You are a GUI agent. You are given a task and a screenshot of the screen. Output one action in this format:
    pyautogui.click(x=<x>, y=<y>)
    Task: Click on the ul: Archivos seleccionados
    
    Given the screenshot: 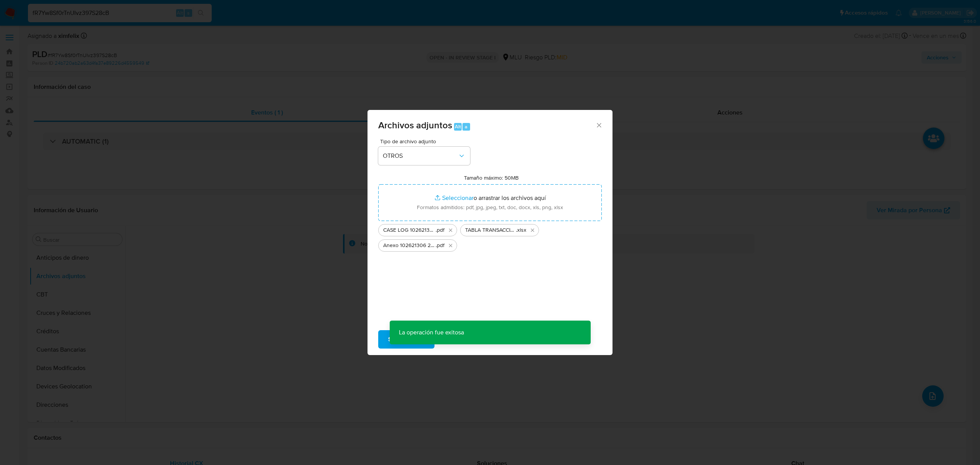 What is the action you would take?
    pyautogui.click(x=490, y=237)
    